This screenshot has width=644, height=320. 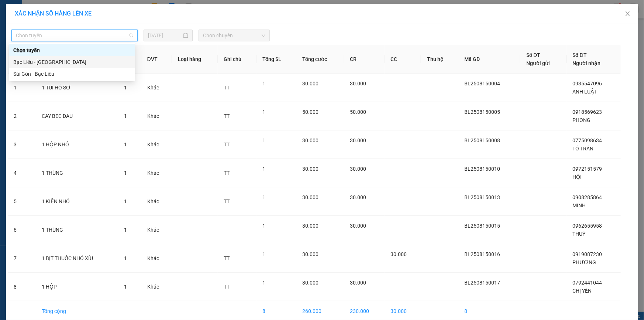 What do you see at coordinates (587, 282) in the screenshot?
I see `span: 0792441044` at bounding box center [587, 282].